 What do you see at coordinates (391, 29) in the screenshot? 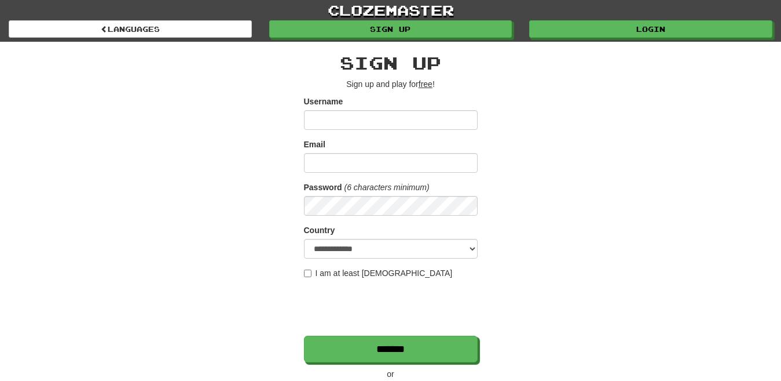
I see `a: Sign up` at bounding box center [391, 29].